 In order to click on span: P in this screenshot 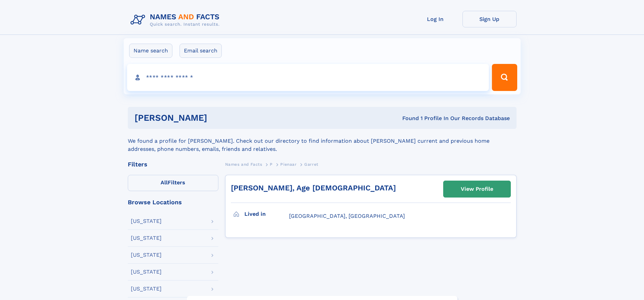, I will do `click(271, 164)`.